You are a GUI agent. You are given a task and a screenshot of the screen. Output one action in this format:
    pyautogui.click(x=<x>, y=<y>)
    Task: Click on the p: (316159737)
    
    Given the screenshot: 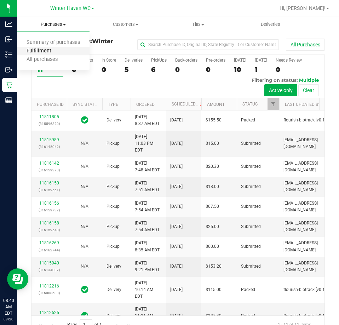 What is the action you would take?
    pyautogui.click(x=49, y=210)
    